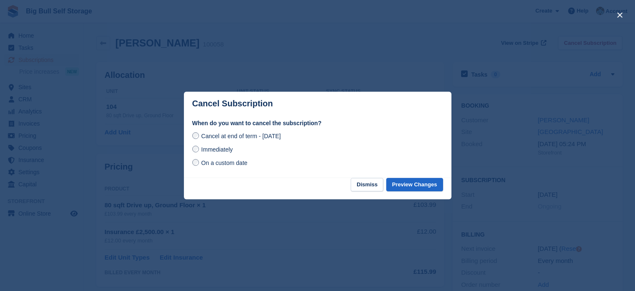 This screenshot has height=291, width=635. Describe the element at coordinates (318, 123) in the screenshot. I see `label: When do you want to cancel the subscription?` at that location.